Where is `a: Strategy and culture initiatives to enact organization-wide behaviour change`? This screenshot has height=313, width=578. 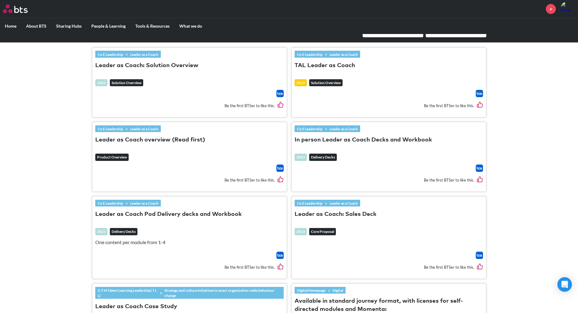
a: Strategy and culture initiatives to enact organization-wide behaviour change is located at coordinates (223, 293).